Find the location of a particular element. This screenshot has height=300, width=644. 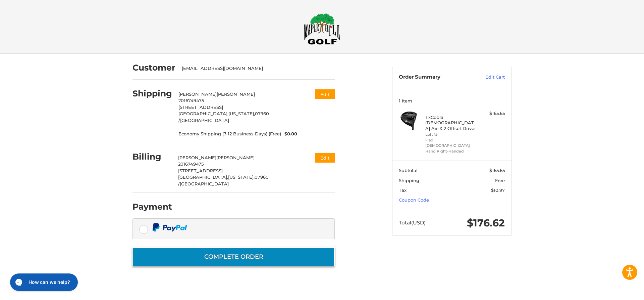

span: $0.00 is located at coordinates (289, 134).